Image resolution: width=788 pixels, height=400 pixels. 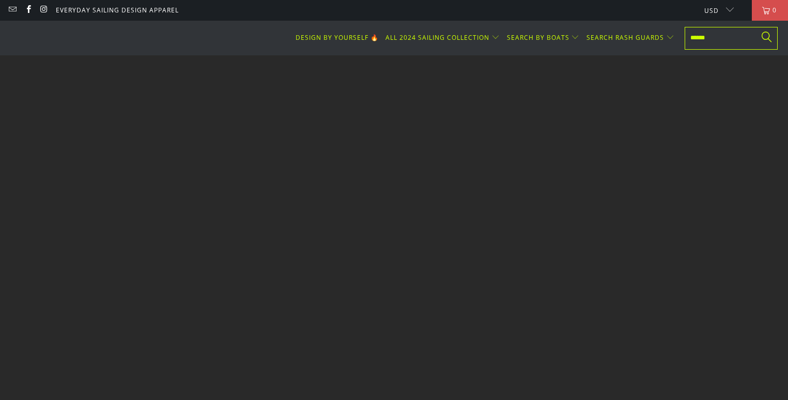 I want to click on span: USD, so click(x=712, y=10).